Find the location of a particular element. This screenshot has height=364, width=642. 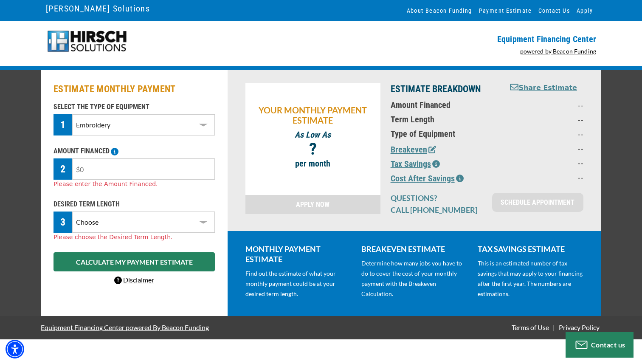

button: Contact us is located at coordinates (600, 345).